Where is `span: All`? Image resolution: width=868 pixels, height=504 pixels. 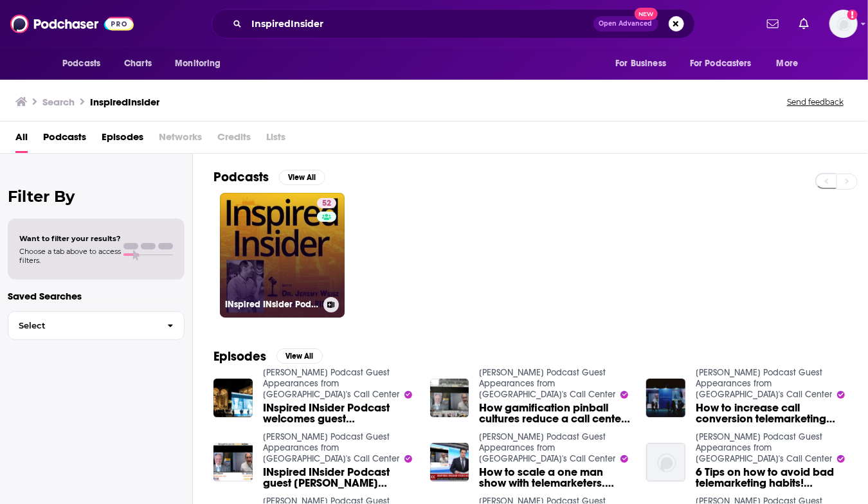
span: All is located at coordinates (21, 140).